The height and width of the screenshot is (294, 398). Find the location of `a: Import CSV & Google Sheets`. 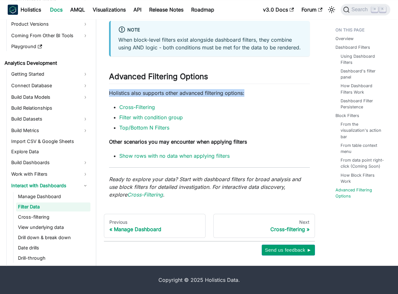

a: Import CSV & Google Sheets is located at coordinates (50, 141).